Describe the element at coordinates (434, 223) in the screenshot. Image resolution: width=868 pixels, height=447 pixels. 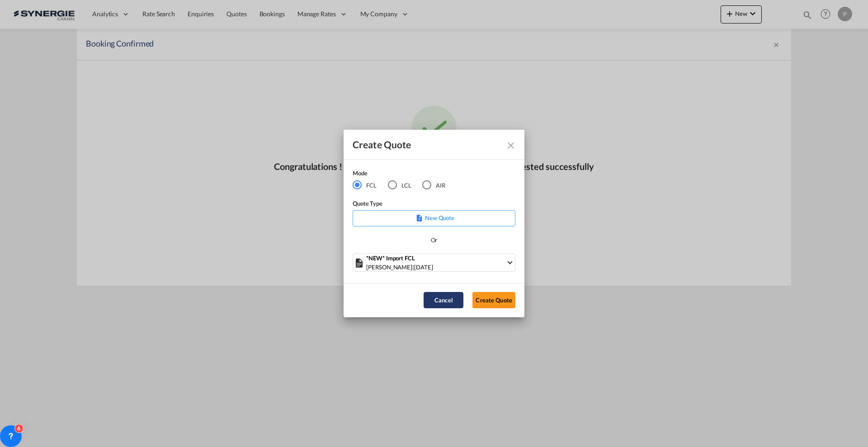
I see `md-dialog: Create QuoteModeFCL LCLAIR ...` at that location.